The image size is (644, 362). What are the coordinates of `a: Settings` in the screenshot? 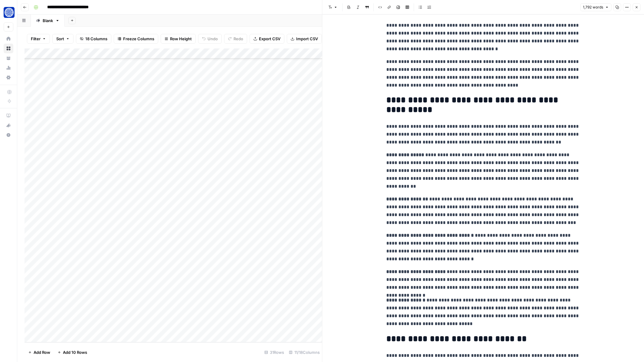 It's located at (8, 78).